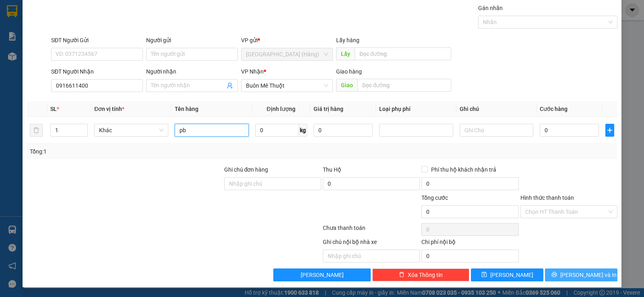 The image size is (644, 297). What do you see at coordinates (434, 198) in the screenshot?
I see `span: Tổng cước` at bounding box center [434, 198].